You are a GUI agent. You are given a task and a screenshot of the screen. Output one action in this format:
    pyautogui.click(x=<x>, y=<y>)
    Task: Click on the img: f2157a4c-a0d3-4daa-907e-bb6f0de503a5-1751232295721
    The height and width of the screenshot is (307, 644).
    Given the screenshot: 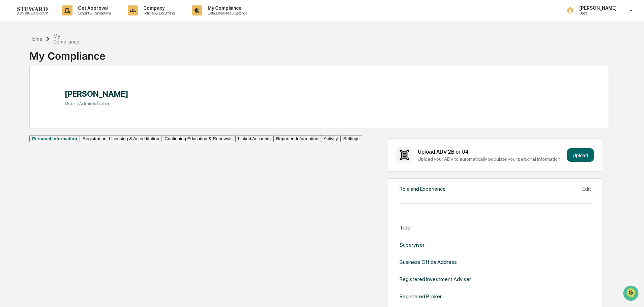 What is the action you would take?
    pyautogui.click(x=9, y=9)
    